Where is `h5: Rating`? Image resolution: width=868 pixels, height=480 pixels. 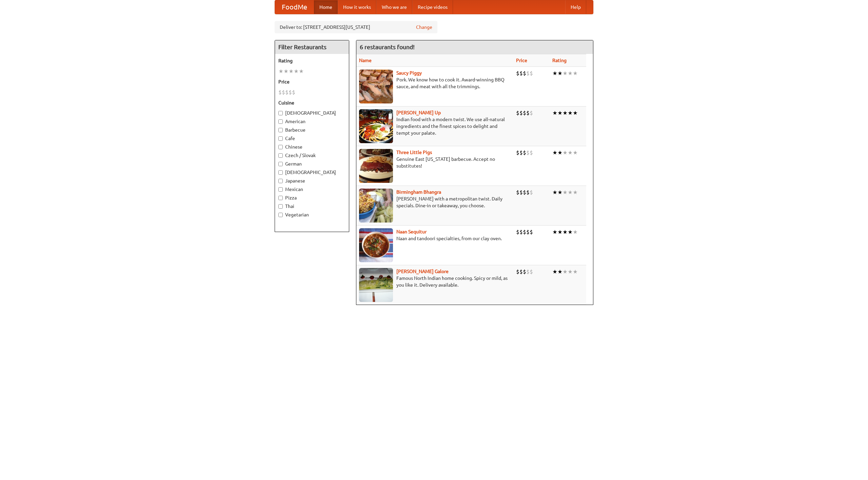 h5: Rating is located at coordinates (312, 61).